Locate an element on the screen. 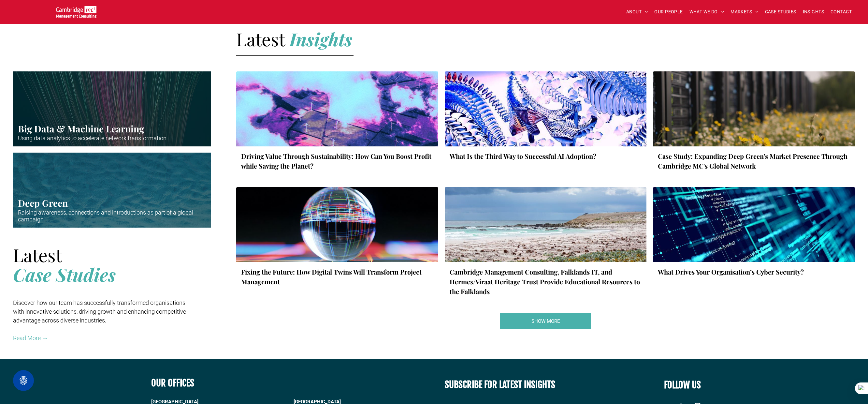 The image size is (868, 404). a: Read More → is located at coordinates (30, 338).